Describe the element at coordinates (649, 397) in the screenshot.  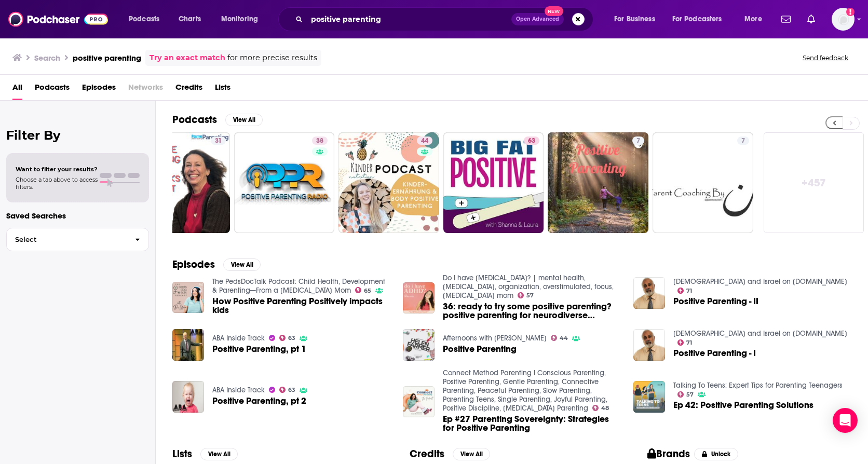
I see `a: Ep 42: Positive Parenting Solutions` at that location.